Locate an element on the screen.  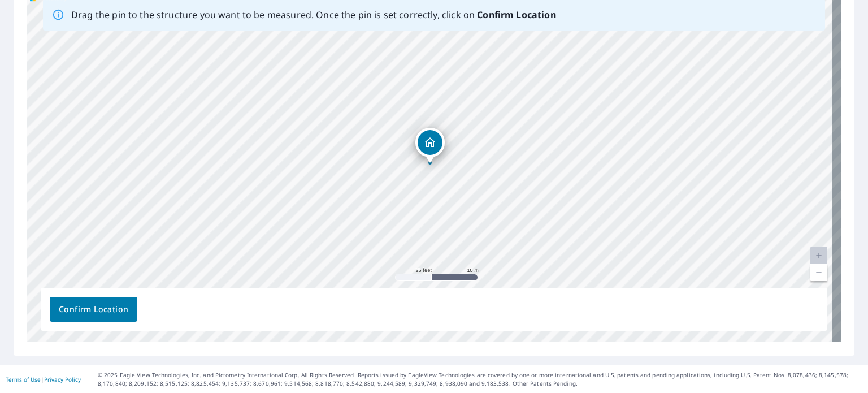
button: Confirm Location is located at coordinates (93, 310).